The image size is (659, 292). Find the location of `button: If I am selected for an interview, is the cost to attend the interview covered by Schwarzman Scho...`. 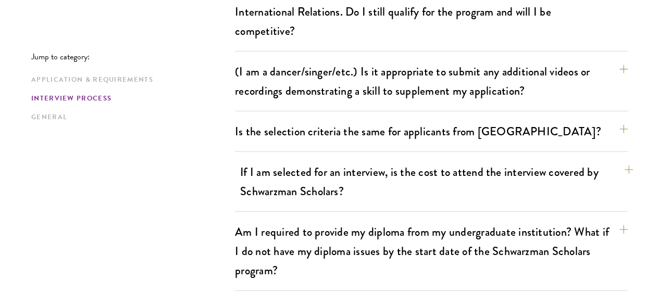

button: If I am selected for an interview, is the cost to attend the interview covered by Schwarzman Scho... is located at coordinates (437, 182).